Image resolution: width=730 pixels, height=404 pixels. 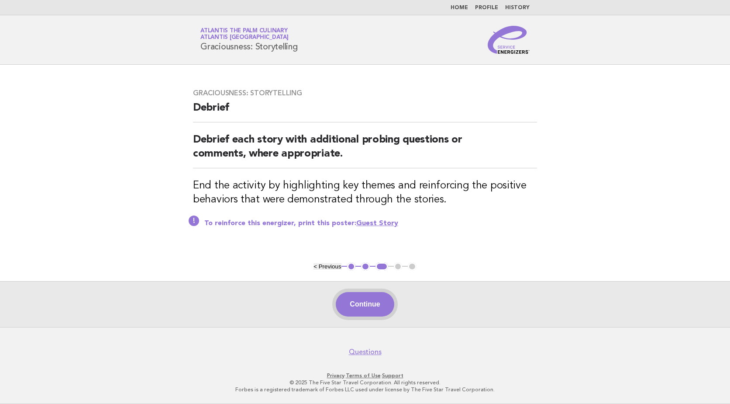 I want to click on a: History, so click(x=518, y=8).